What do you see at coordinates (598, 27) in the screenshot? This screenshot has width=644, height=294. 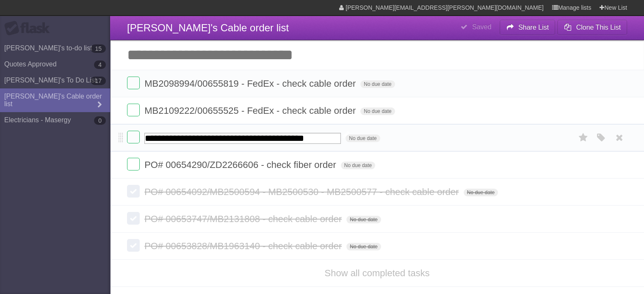 I see `b: Clone This List` at bounding box center [598, 27].